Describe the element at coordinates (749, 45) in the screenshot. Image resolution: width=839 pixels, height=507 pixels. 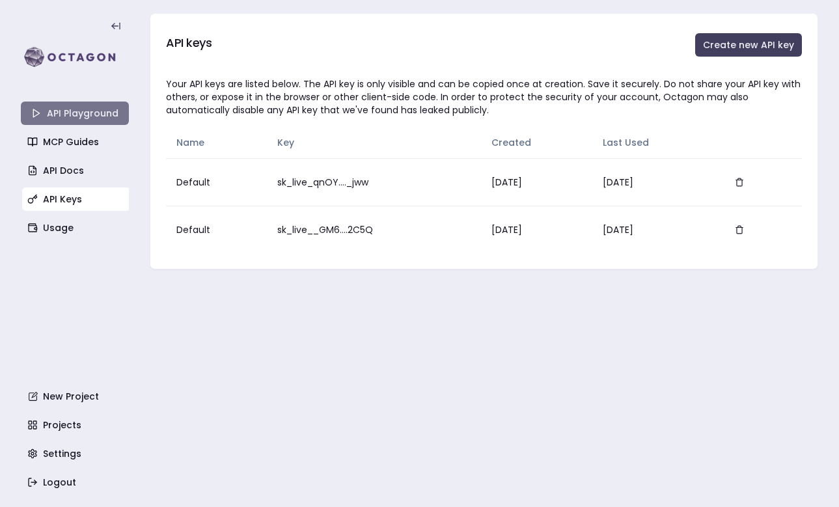
I see `button: Create new API key` at that location.